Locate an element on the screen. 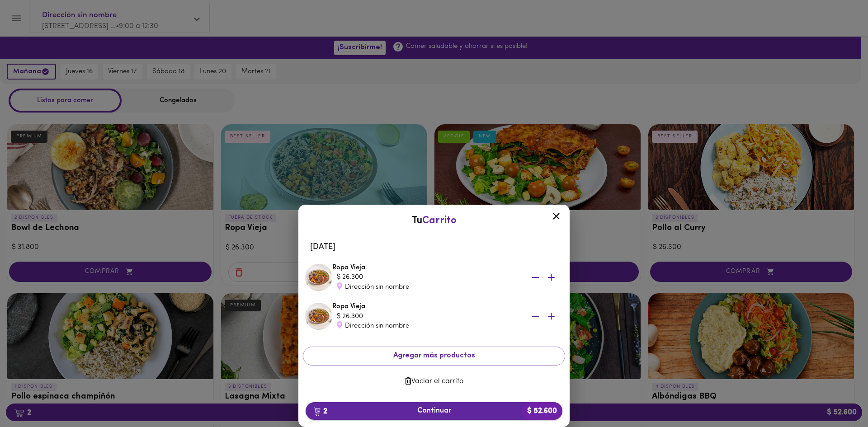 The height and width of the screenshot is (427, 868). div: Tu is located at coordinates (434, 220).